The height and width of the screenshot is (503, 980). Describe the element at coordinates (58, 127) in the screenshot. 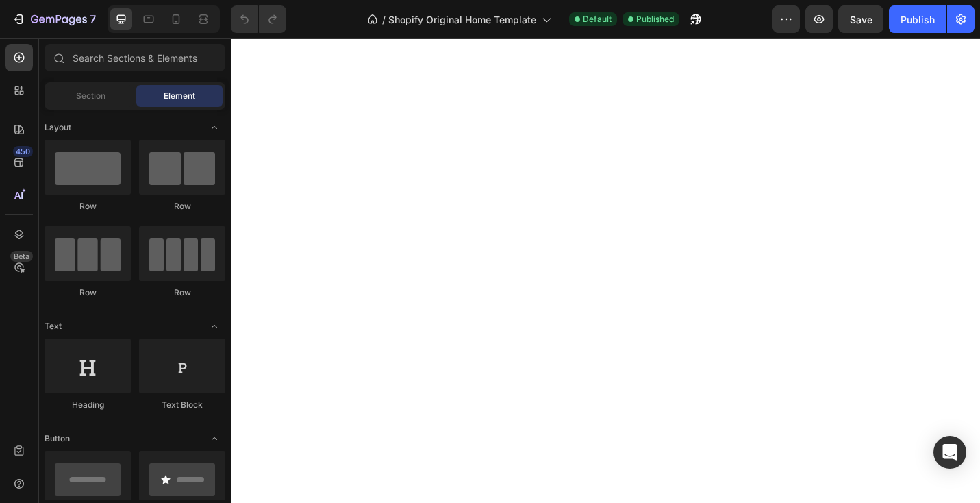

I see `span: Layout` at that location.